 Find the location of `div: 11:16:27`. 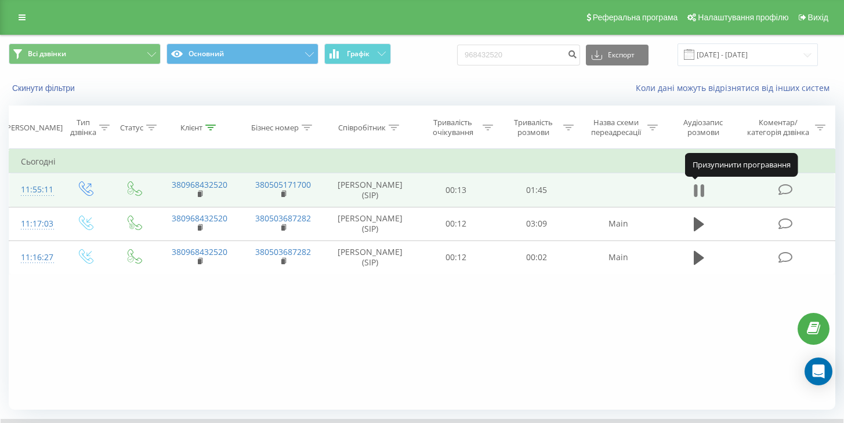

div: 11:16:27 is located at coordinates (35, 258).